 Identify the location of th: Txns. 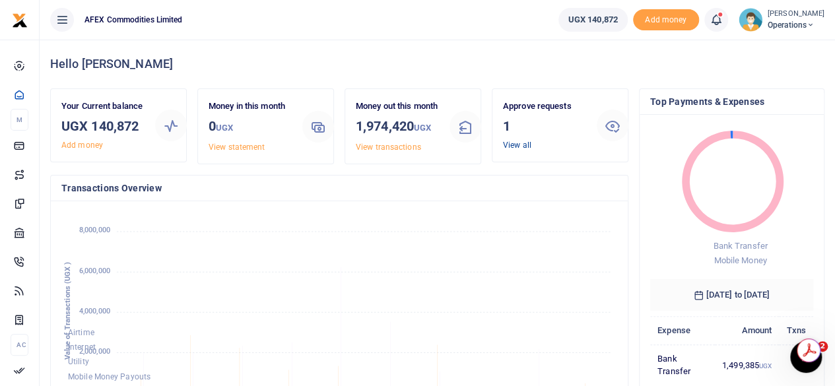
(796, 330).